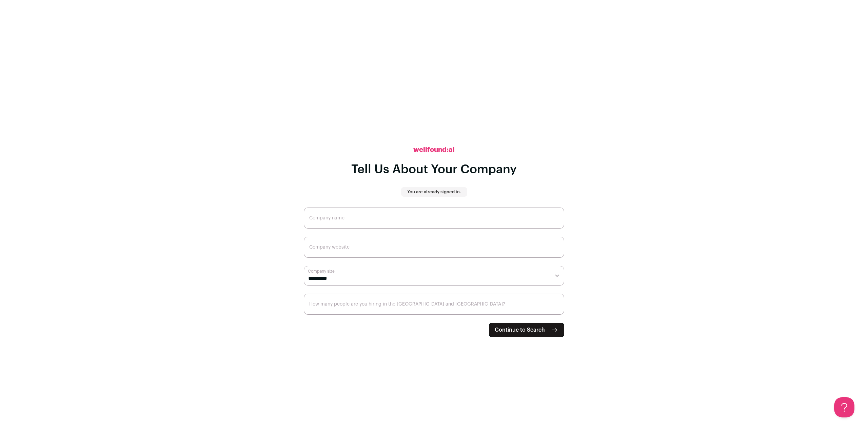 Image resolution: width=868 pixels, height=431 pixels. Describe the element at coordinates (434, 170) in the screenshot. I see `h1: Tell Us About Your Company` at that location.